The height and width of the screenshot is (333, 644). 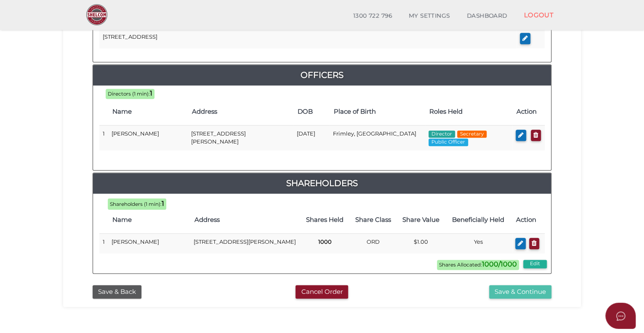 What do you see at coordinates (478, 219) in the screenshot?
I see `h4: Beneficially Held` at bounding box center [478, 219].